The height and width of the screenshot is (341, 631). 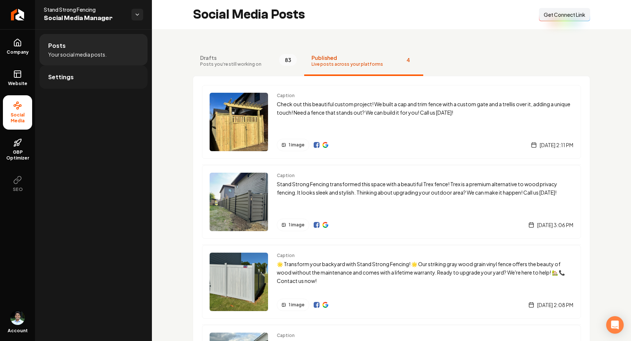 What do you see at coordinates (288, 60) in the screenshot?
I see `span: 83` at bounding box center [288, 60].